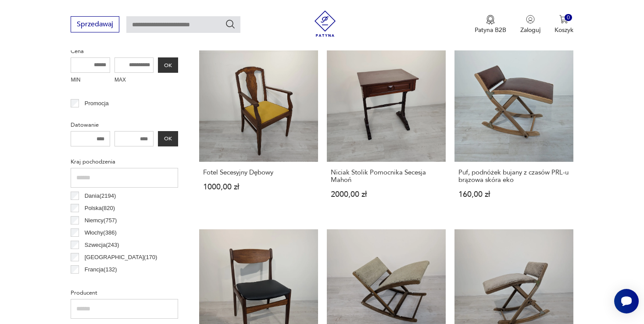 The height and width of the screenshot is (324, 644). I want to click on p: Patyna B2B, so click(490, 30).